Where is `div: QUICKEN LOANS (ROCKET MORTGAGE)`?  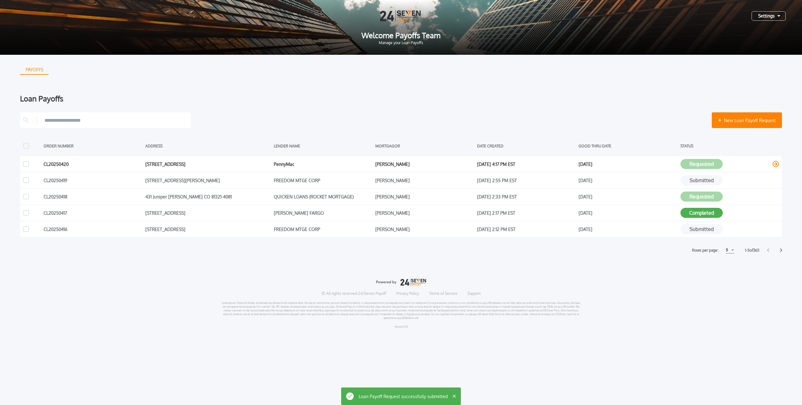
div: QUICKEN LOANS (ROCKET MORTGAGE) is located at coordinates (323, 197).